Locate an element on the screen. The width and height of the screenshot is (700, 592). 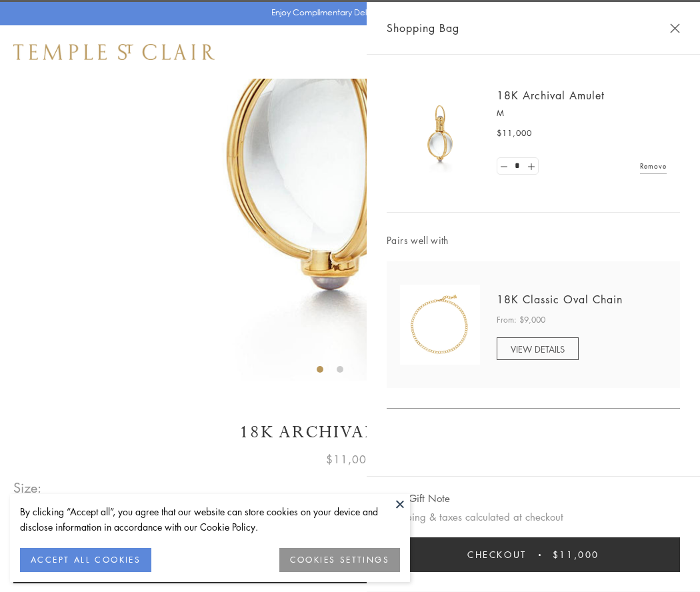
h1: 18K Archival Amulet is located at coordinates (350, 432).